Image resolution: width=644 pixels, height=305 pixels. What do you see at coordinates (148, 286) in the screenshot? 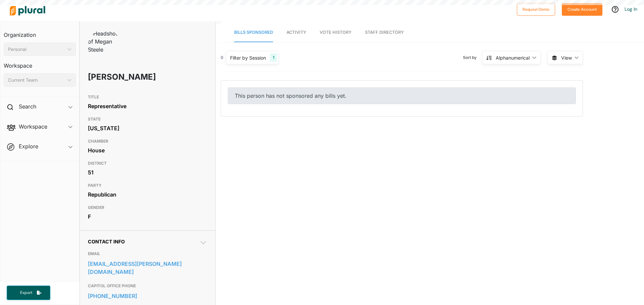
I see `h3: CAPITOL OFFICE PHONE` at bounding box center [148, 286].